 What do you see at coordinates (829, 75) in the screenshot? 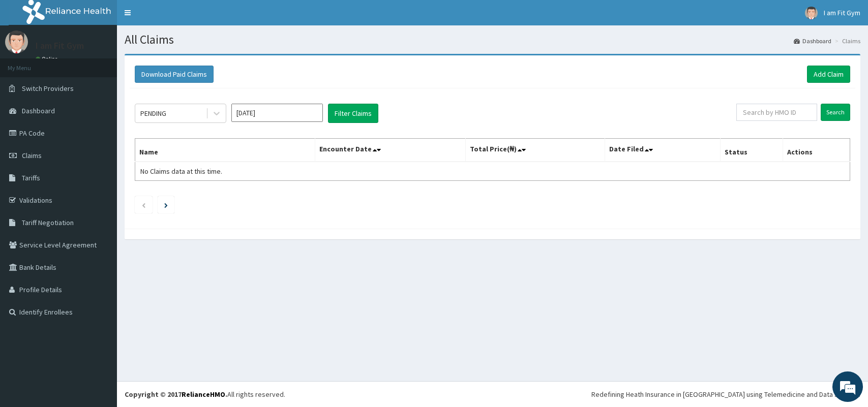
I see `a: Add Claim` at bounding box center [829, 75].